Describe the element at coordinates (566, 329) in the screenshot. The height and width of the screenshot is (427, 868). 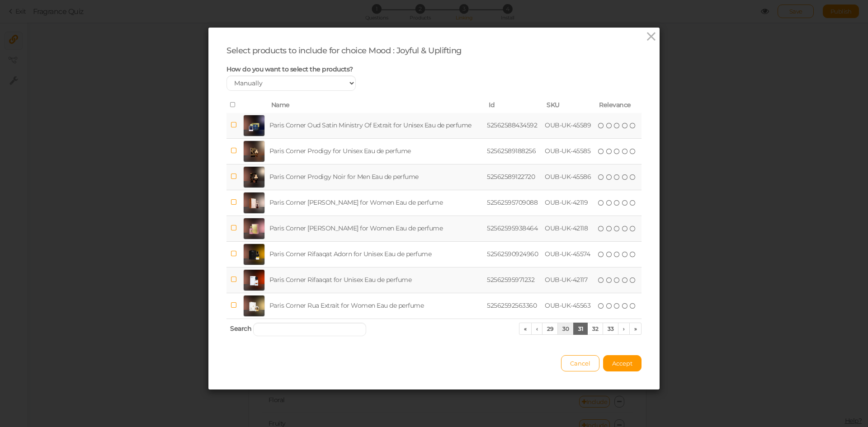
I see `a: 30` at that location.